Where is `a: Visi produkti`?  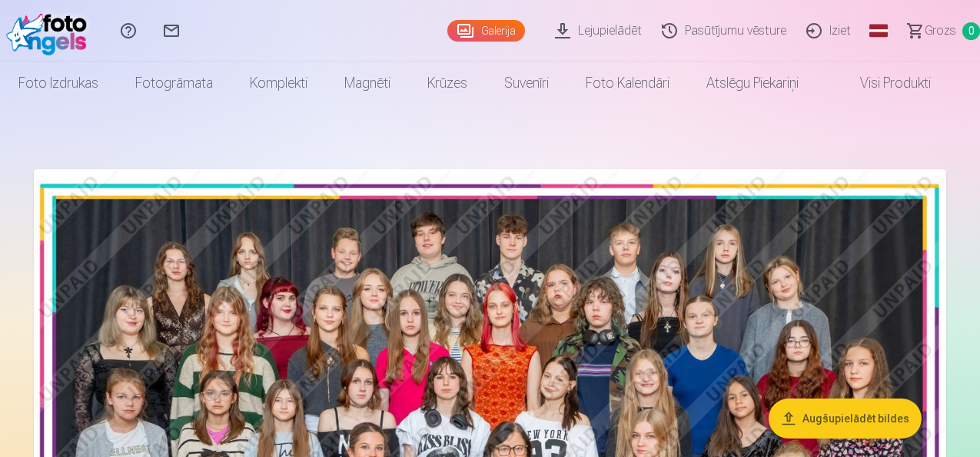 a: Visi produkti is located at coordinates (883, 83).